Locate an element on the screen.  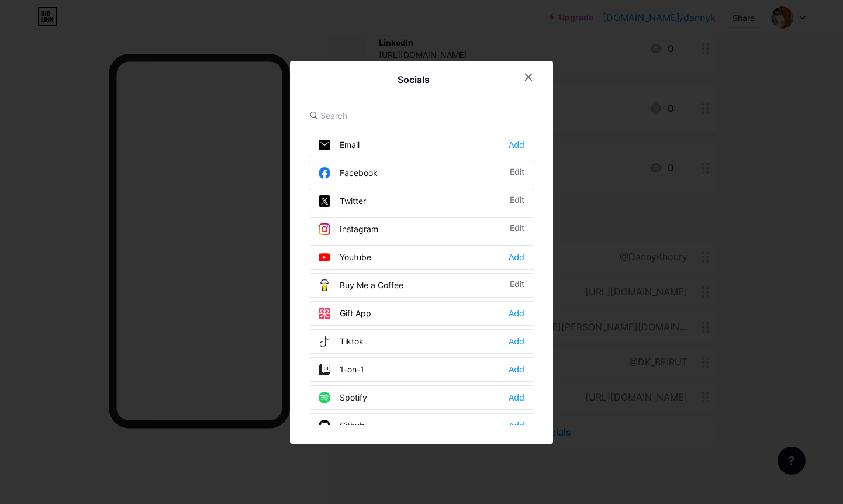
div: Buy Me a Coffee is located at coordinates (361, 286).